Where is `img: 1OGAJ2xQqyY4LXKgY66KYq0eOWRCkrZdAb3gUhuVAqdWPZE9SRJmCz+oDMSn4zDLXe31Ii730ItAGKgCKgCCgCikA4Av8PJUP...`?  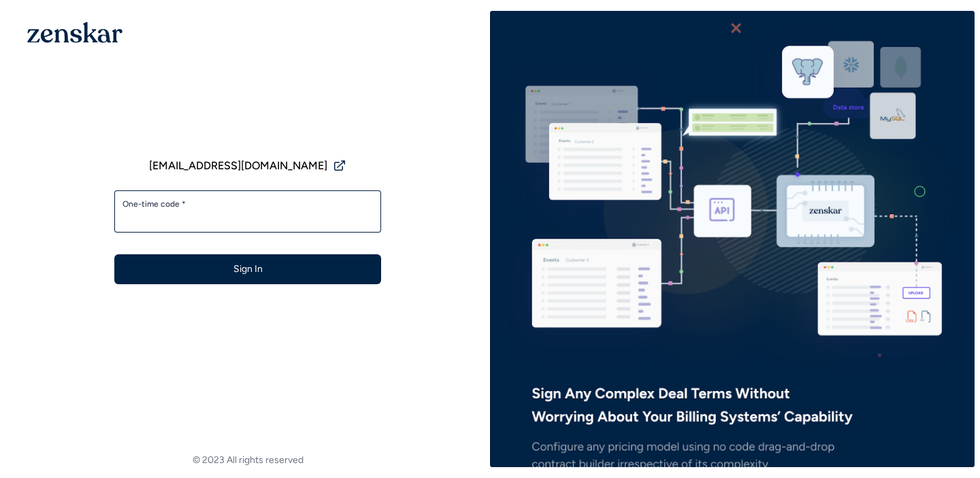 img: 1OGAJ2xQqyY4LXKgY66KYq0eOWRCkrZdAb3gUhuVAqdWPZE9SRJmCz+oDMSn4zDLXe31Ii730ItAGKgCKgCCgCikA4Av8PJUP... is located at coordinates (75, 32).